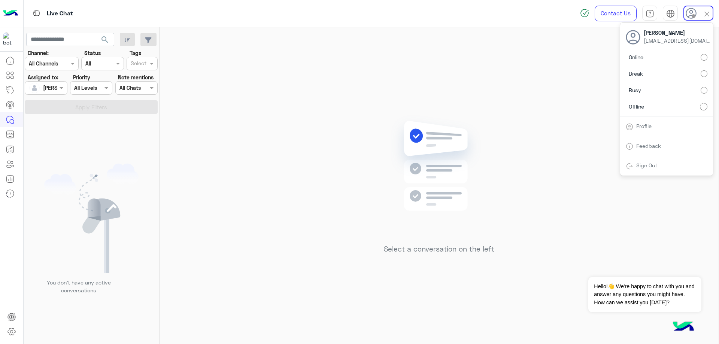  Describe the element at coordinates (79, 287) in the screenshot. I see `p: You don’t have any active conversations` at that location.